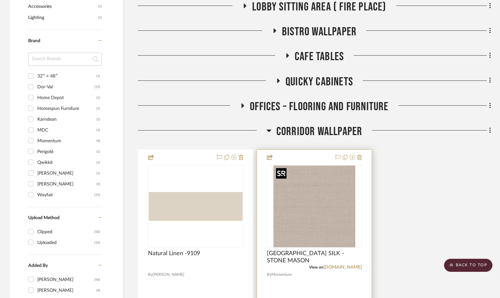  What do you see at coordinates (65, 59) in the screenshot?
I see `input: Search Brands` at bounding box center [65, 59].